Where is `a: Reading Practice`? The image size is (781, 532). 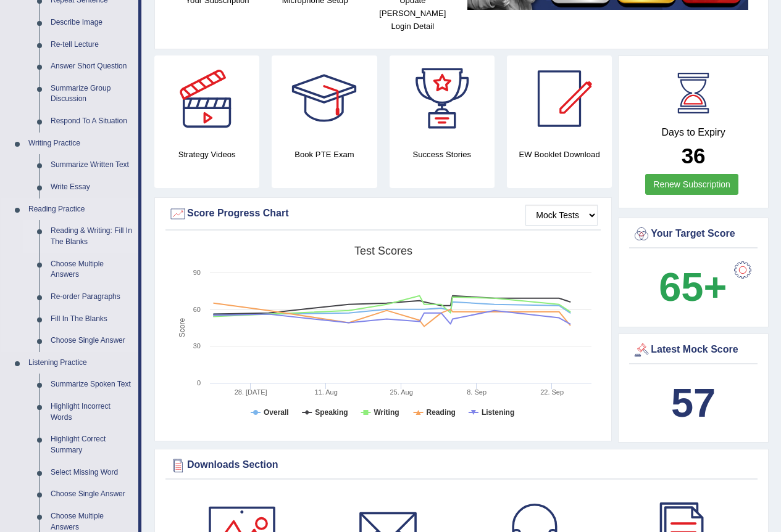
a: Reading Practice is located at coordinates (80, 209).